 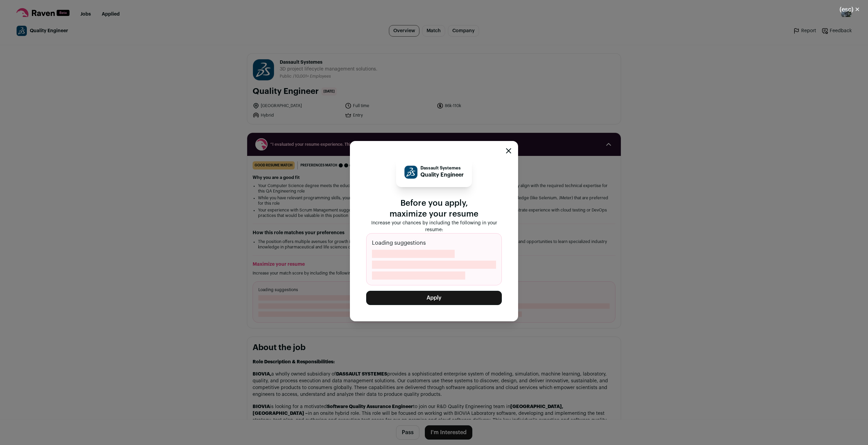 I want to click on p: Dassault Systemes, so click(x=442, y=168).